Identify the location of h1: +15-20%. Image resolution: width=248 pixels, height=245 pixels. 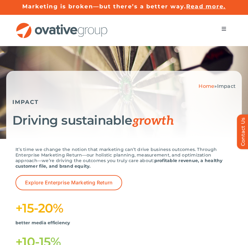
(124, 209).